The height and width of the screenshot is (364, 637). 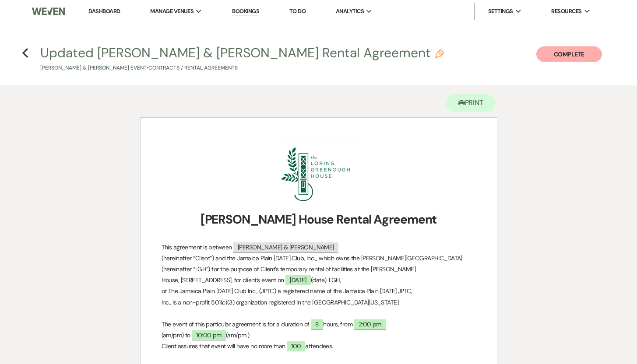 What do you see at coordinates (319, 335) in the screenshot?
I see `p: (am/pm) to (am/pm.)` at bounding box center [319, 335].